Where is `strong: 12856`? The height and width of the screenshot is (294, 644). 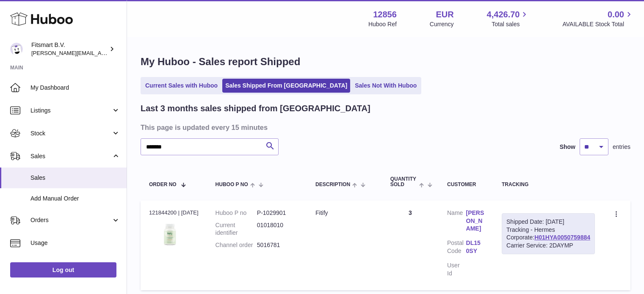 strong: 12856 is located at coordinates (385, 15).